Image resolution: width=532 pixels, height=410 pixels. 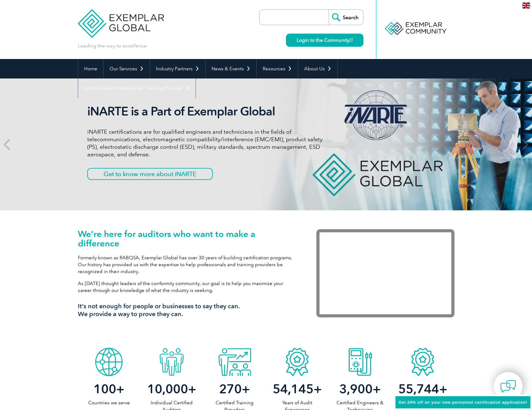 What do you see at coordinates (188, 264) in the screenshot?
I see `p: Formerly known as RABQSA, Exemplar Global has over 30 years of building certification programs. O...` at bounding box center [188, 264].